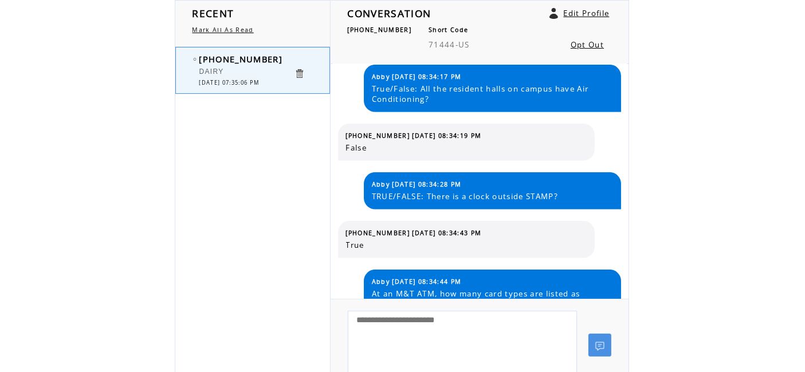 The height and width of the screenshot is (372, 805). Describe the element at coordinates (195, 59) in the screenshot. I see `img: bulletEmpty.png` at that location.